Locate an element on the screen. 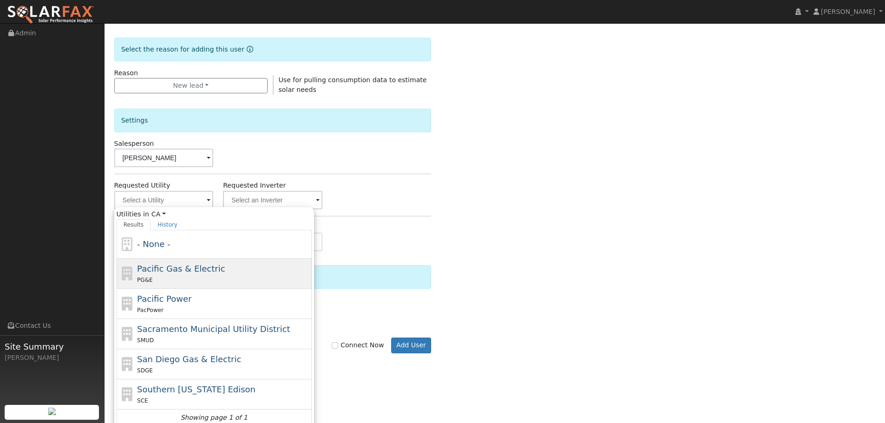 This screenshot has height=423, width=885. div: Select the reason for adding this user is located at coordinates (273, 49).